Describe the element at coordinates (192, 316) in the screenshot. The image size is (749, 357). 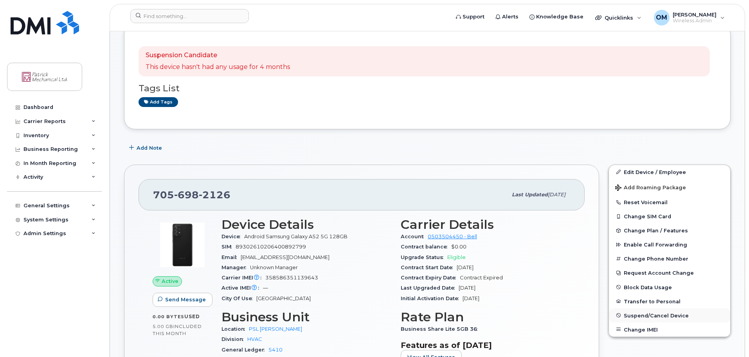
I see `span: used` at that location.